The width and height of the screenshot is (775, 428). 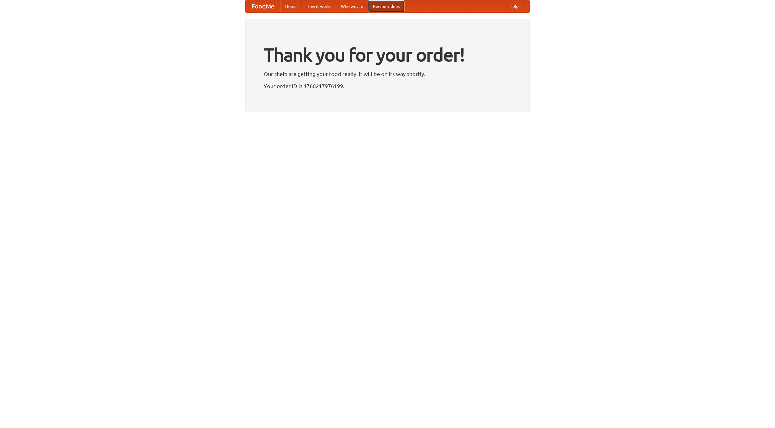 What do you see at coordinates (291, 6) in the screenshot?
I see `a: Home` at bounding box center [291, 6].